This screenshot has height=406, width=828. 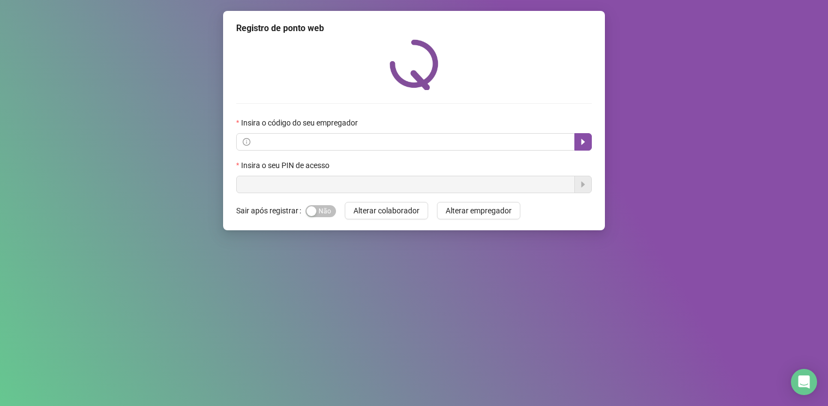 I want to click on span: caret-right, so click(x=583, y=142).